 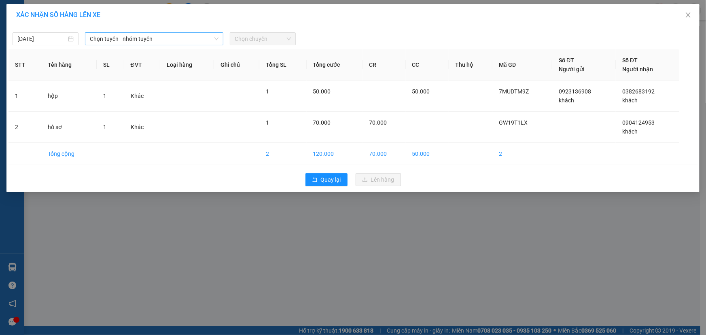 What do you see at coordinates (58, 15) in the screenshot?
I see `span: XÁC NHẬN SỐ HÀNG LÊN XE` at bounding box center [58, 15].